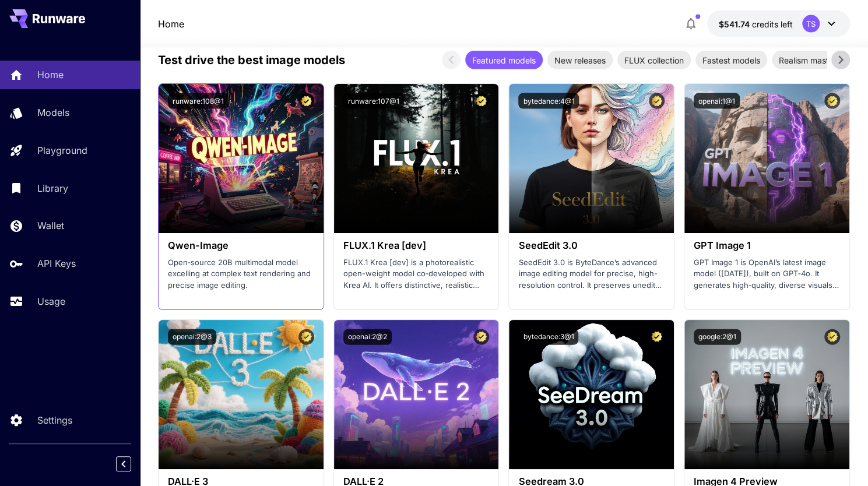 Image resolution: width=868 pixels, height=486 pixels. What do you see at coordinates (766, 246) in the screenshot?
I see `h3: GPT Image 1` at bounding box center [766, 246].